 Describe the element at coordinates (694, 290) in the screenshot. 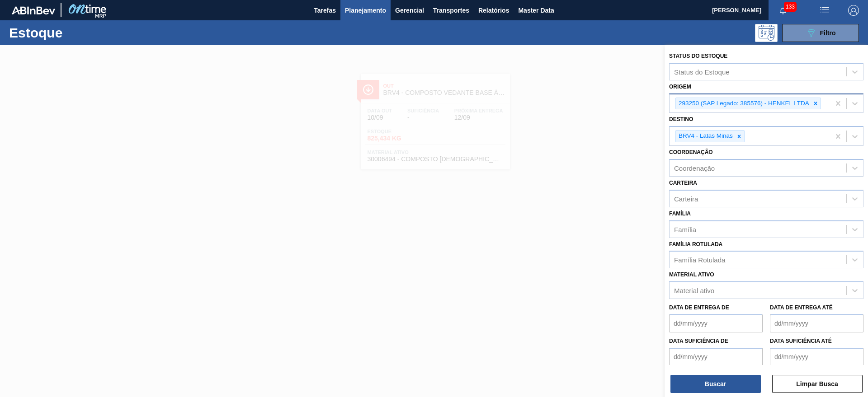

I see `div: Material ativo` at that location.